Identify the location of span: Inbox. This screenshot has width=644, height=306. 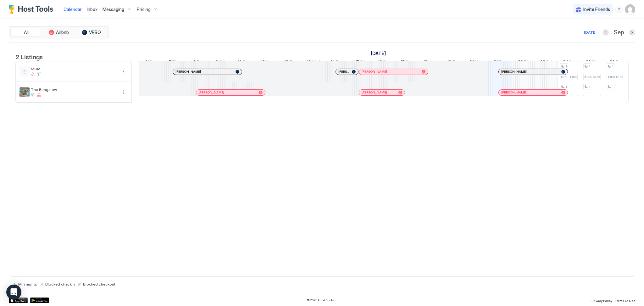
(92, 9).